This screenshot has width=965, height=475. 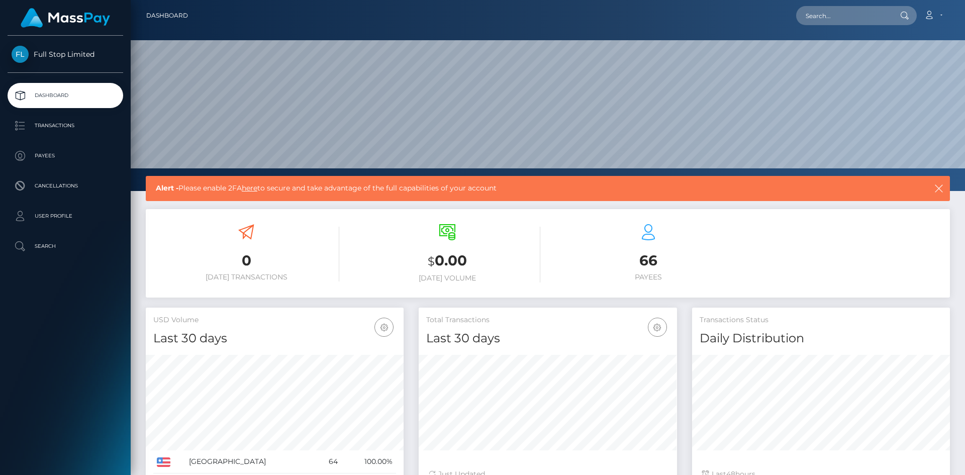 What do you see at coordinates (648, 260) in the screenshot?
I see `h3: 66` at bounding box center [648, 260].